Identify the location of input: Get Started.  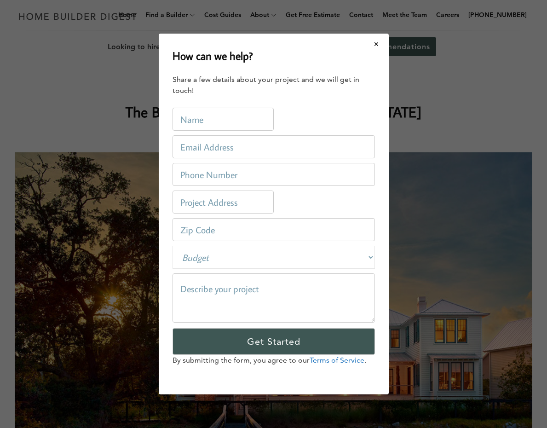
(274, 341).